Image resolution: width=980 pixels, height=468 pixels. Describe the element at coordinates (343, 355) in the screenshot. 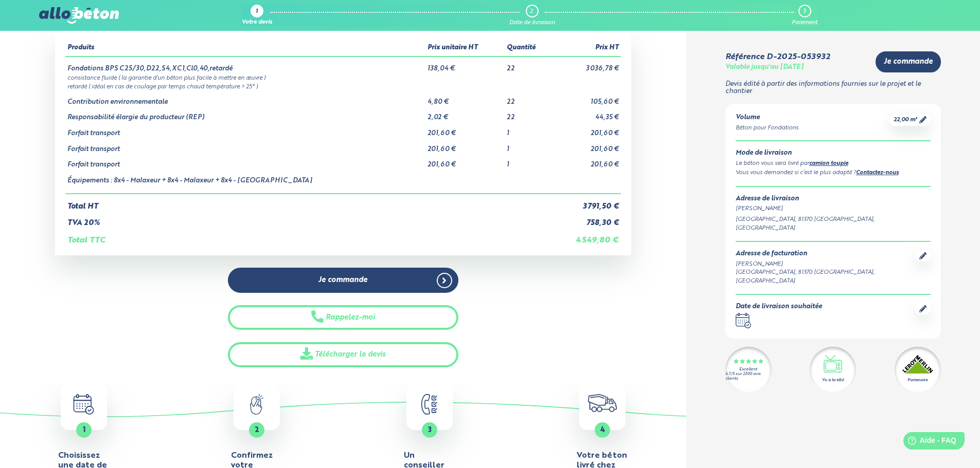

I see `a: Télécharger le devis` at that location.